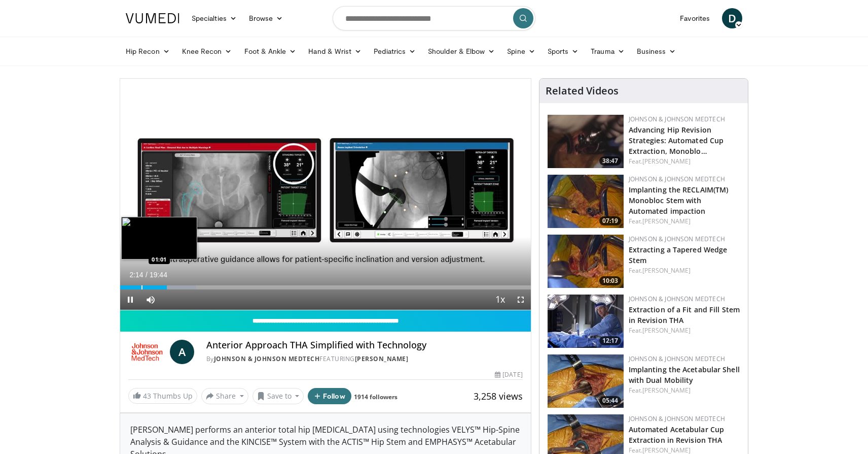 This screenshot has width=868, height=454. Describe the element at coordinates (148, 395) in the screenshot. I see `span: 43` at that location.